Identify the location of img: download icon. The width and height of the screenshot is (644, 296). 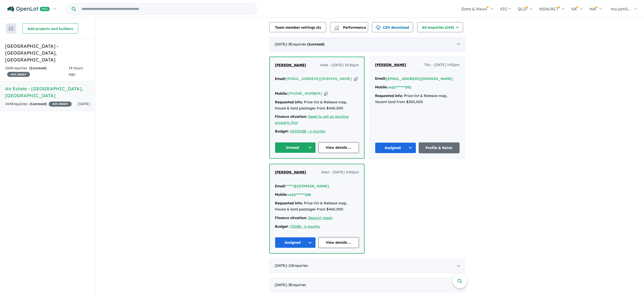
(378, 28).